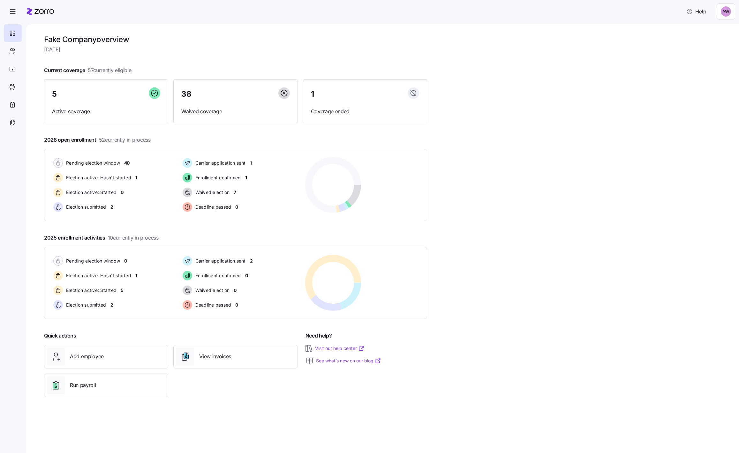  What do you see at coordinates (236, 39) in the screenshot?
I see `h1: Fake Company overview` at bounding box center [236, 39].